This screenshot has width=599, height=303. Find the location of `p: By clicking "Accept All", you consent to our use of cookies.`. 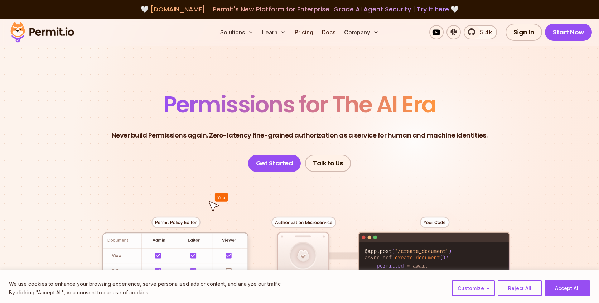

p: By clicking "Accept All", you consent to our use of cookies. is located at coordinates (145, 293).